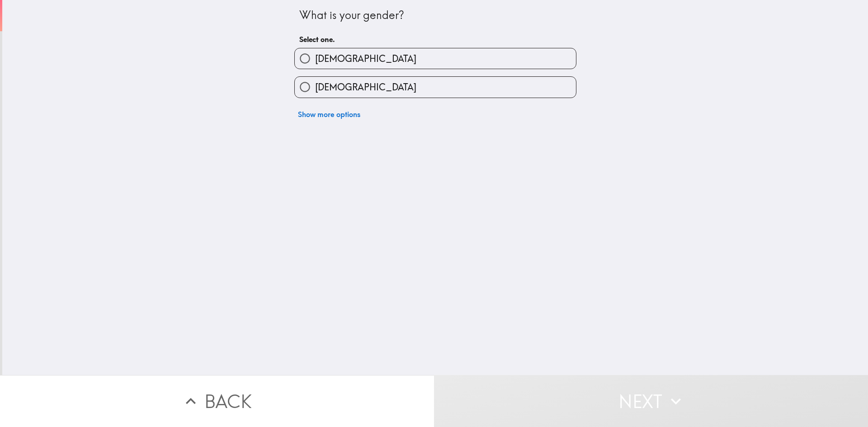  I want to click on div: What is your gender?, so click(436, 15).